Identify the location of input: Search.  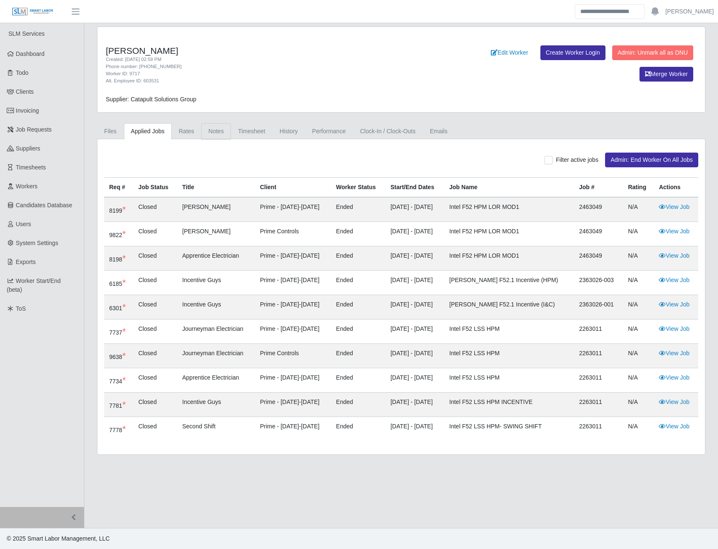
(610, 11).